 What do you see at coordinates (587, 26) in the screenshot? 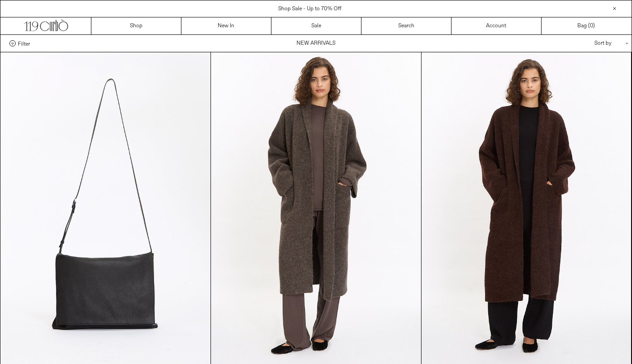
I see `a: Bag ()` at bounding box center [587, 26].